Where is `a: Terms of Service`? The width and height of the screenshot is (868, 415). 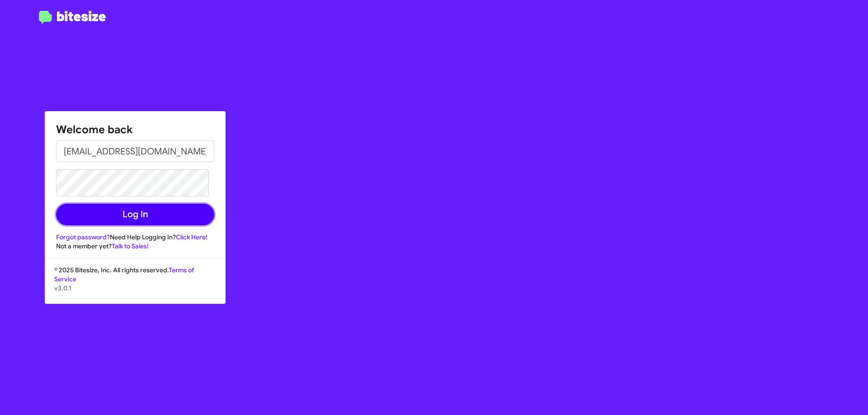
a: Terms of Service is located at coordinates (124, 275).